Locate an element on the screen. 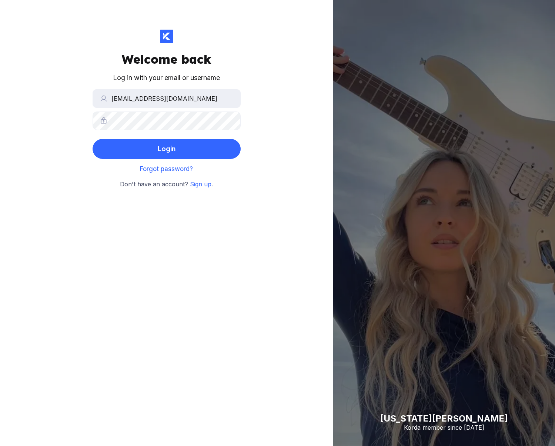  div: Welcome back is located at coordinates (167, 59).